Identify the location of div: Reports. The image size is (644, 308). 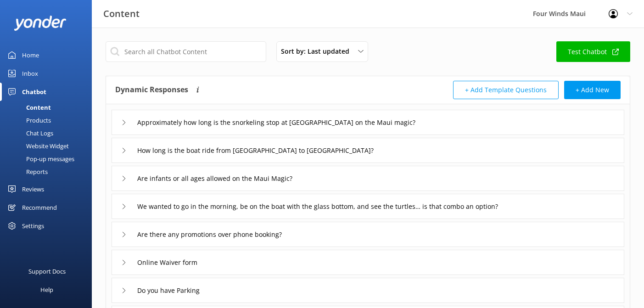
(27, 172).